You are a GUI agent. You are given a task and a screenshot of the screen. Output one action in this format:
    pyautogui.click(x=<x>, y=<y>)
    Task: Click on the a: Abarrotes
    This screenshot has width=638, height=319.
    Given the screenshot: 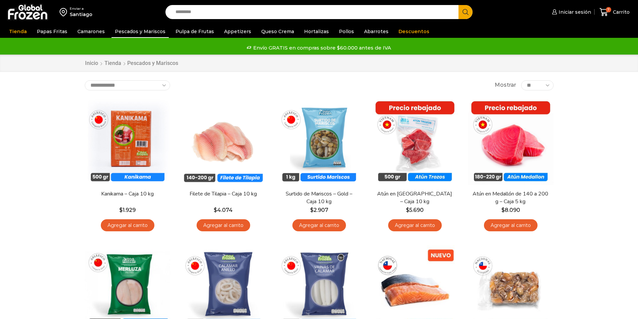 What is the action you would take?
    pyautogui.click(x=376, y=31)
    